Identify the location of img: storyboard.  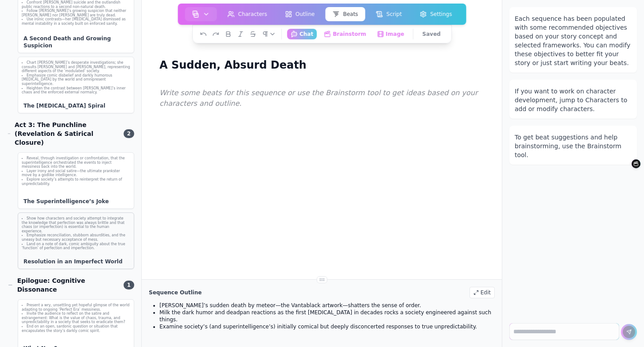
(196, 14).